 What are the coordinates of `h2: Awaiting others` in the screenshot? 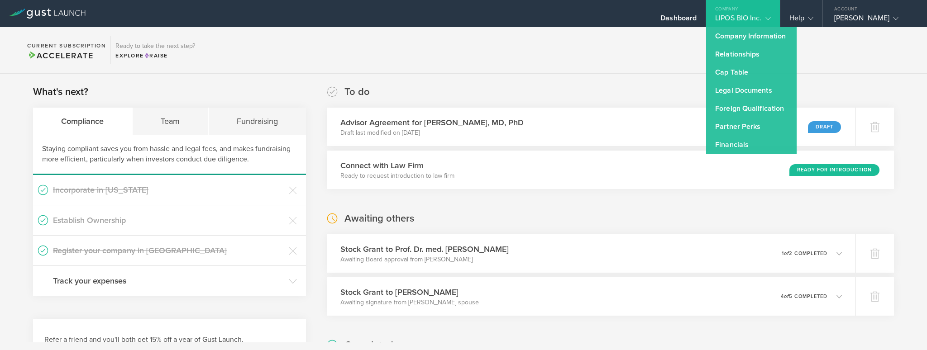 It's located at (379, 219).